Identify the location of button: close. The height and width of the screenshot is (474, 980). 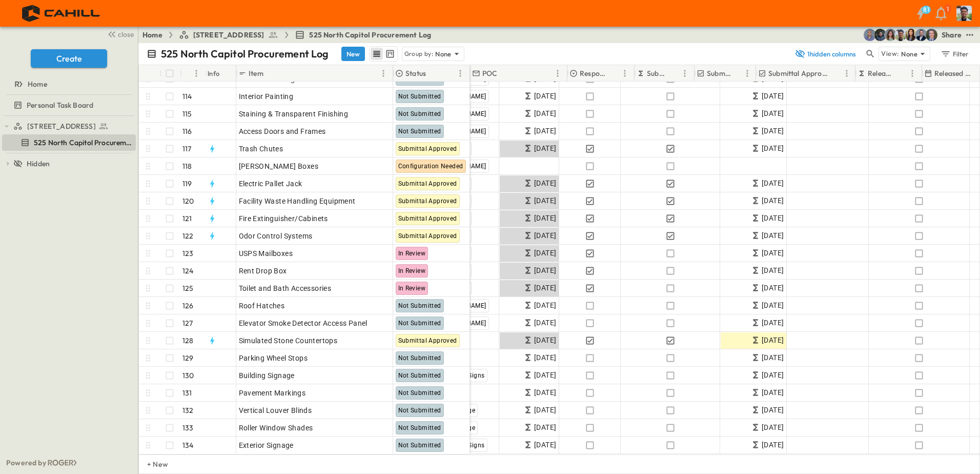
(119, 34).